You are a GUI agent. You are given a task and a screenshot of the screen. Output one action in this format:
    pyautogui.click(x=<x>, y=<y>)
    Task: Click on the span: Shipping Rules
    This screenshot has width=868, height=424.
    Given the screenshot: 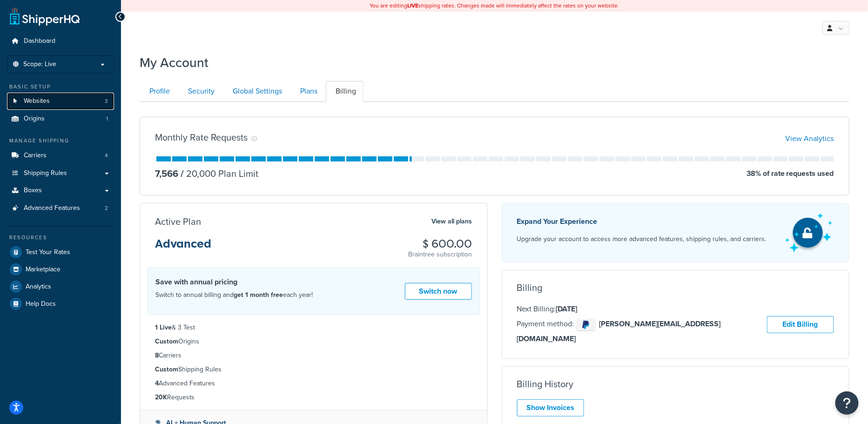 What is the action you would take?
    pyautogui.click(x=45, y=173)
    